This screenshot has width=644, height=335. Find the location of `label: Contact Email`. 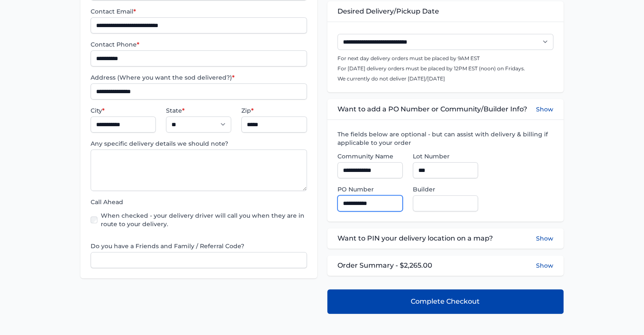

label: Contact Email is located at coordinates (199, 11).